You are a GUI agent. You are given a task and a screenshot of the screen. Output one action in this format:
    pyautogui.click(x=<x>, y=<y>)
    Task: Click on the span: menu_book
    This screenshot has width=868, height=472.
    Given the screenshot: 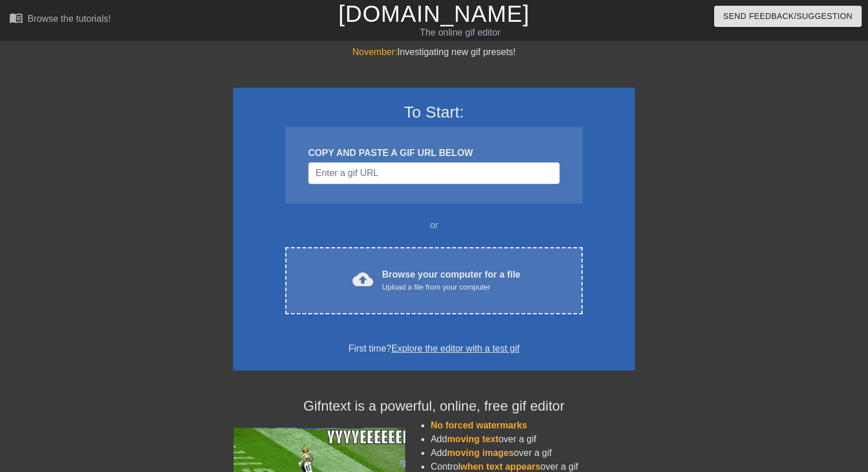 What is the action you would take?
    pyautogui.click(x=16, y=17)
    